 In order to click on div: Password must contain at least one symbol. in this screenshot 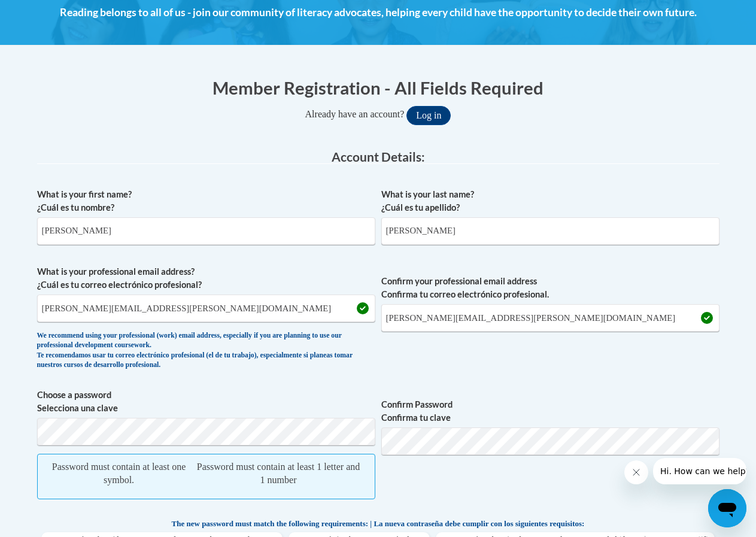, I will do `click(119, 473)`.